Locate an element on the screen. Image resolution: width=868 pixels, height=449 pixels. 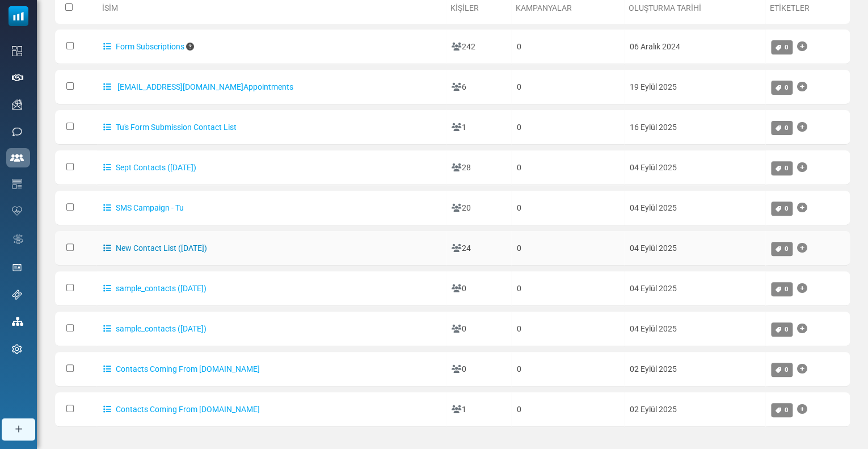
a: Oluşturma Tarihi is located at coordinates (665, 8).